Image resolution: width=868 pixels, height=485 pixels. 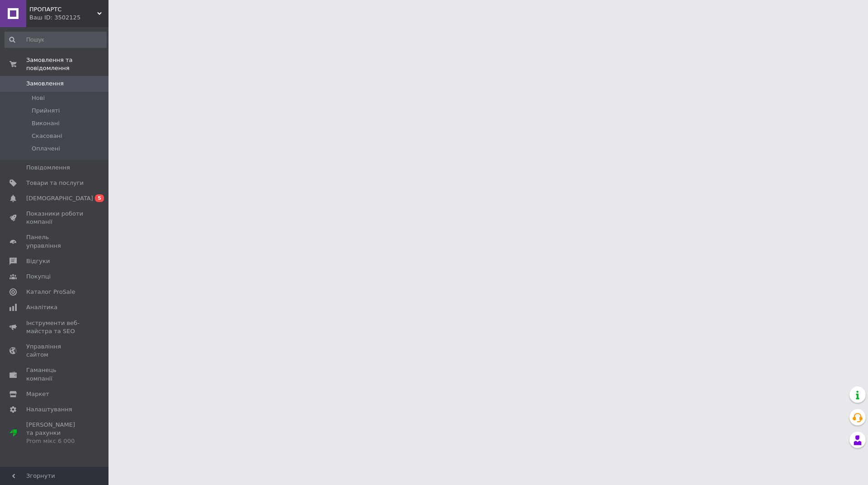 What do you see at coordinates (55, 241) in the screenshot?
I see `span: Панель управління` at bounding box center [55, 241].